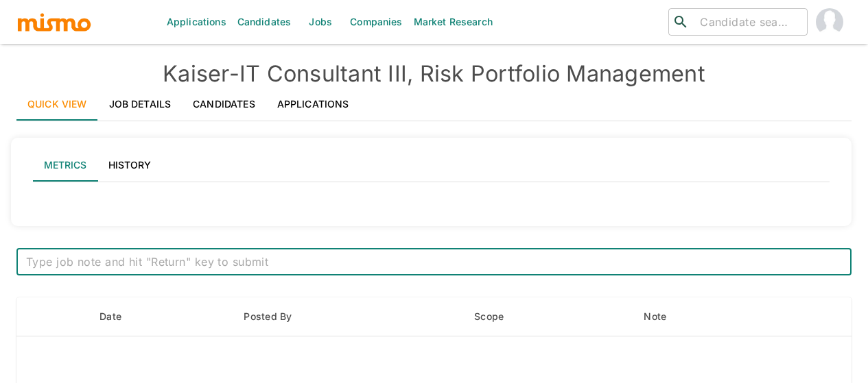  I want to click on th: Posted By, so click(348, 317).